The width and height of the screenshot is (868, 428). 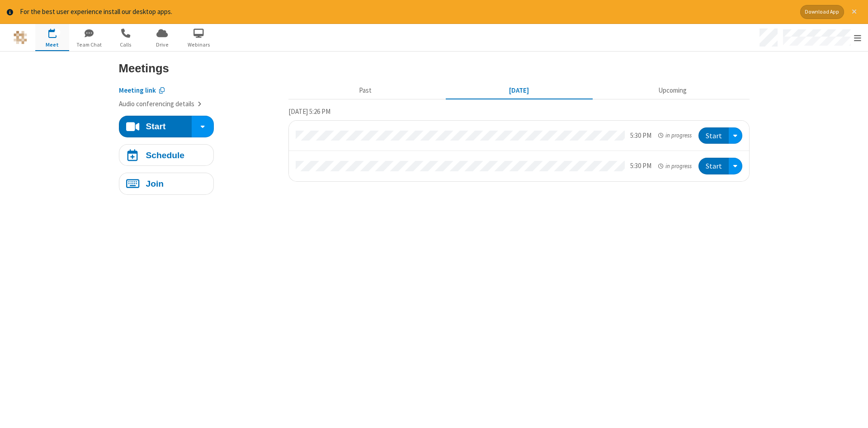 I want to click on button: Join, so click(x=166, y=184).